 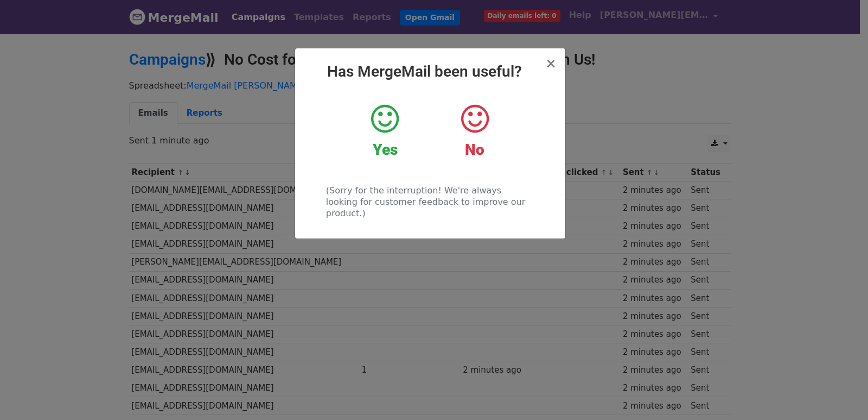 I want to click on h2: Has MergeMail been useful?, so click(x=430, y=72).